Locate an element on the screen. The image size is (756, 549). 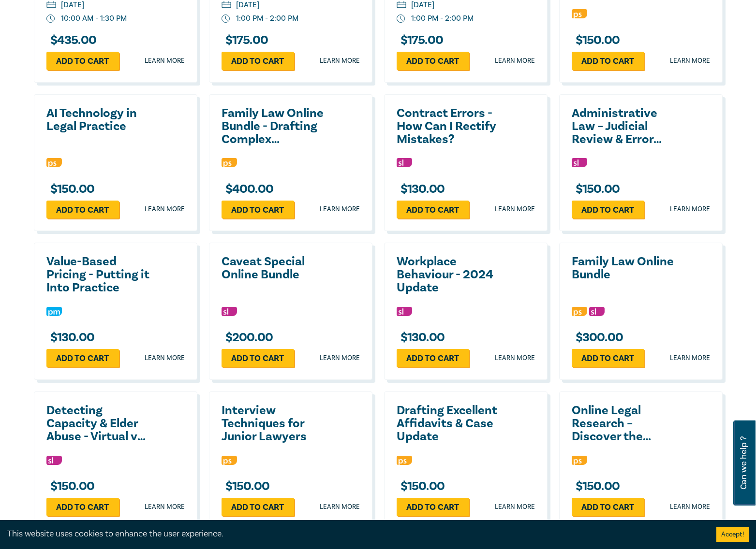
div: 10:00 AM - 1:30 PM is located at coordinates (94, 18).